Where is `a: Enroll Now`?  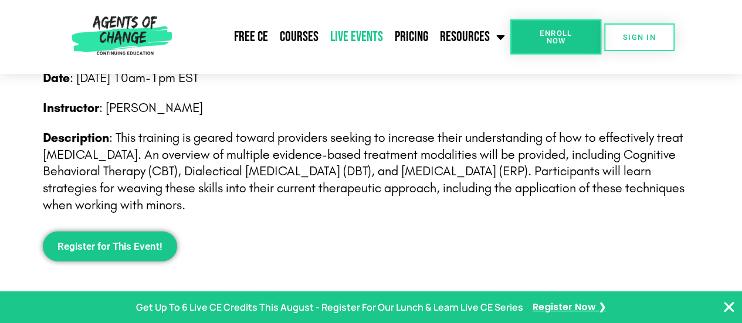 a: Enroll Now is located at coordinates (555, 37).